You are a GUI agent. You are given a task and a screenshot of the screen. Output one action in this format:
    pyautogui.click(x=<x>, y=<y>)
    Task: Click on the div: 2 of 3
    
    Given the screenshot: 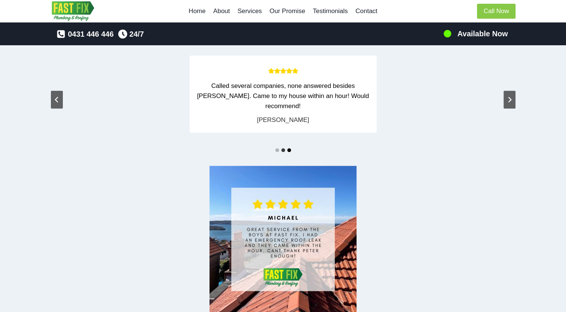 What is the action you would take?
    pyautogui.click(x=283, y=94)
    